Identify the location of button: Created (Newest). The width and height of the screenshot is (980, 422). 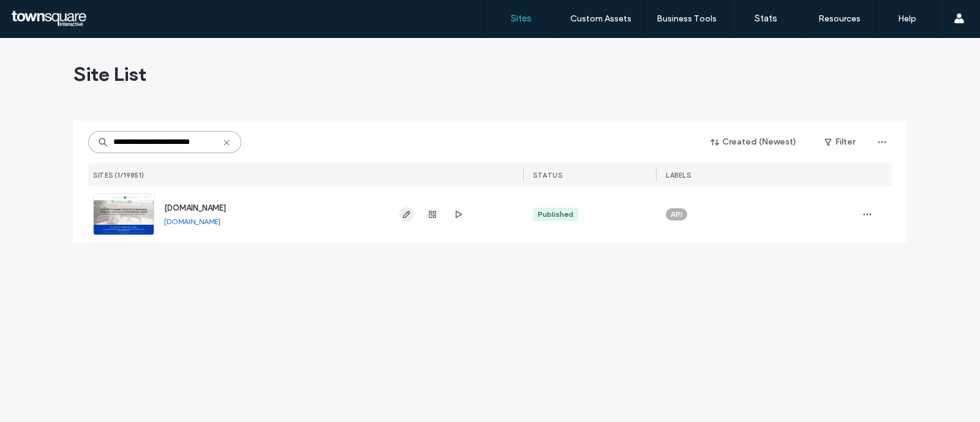
(753, 142).